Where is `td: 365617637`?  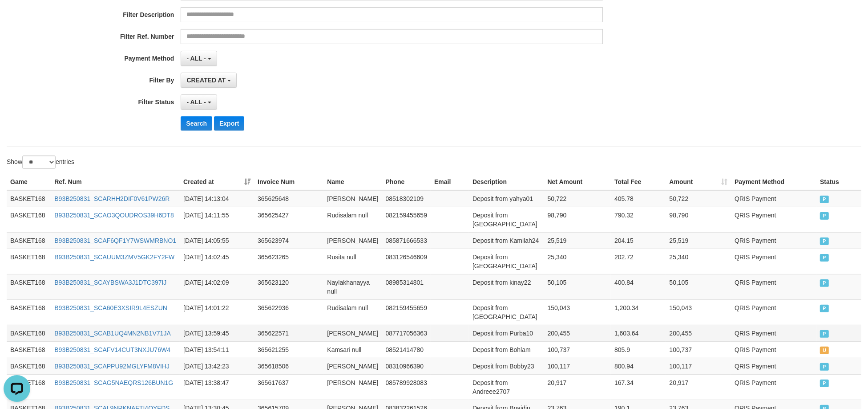
td: 365617637 is located at coordinates (288, 386).